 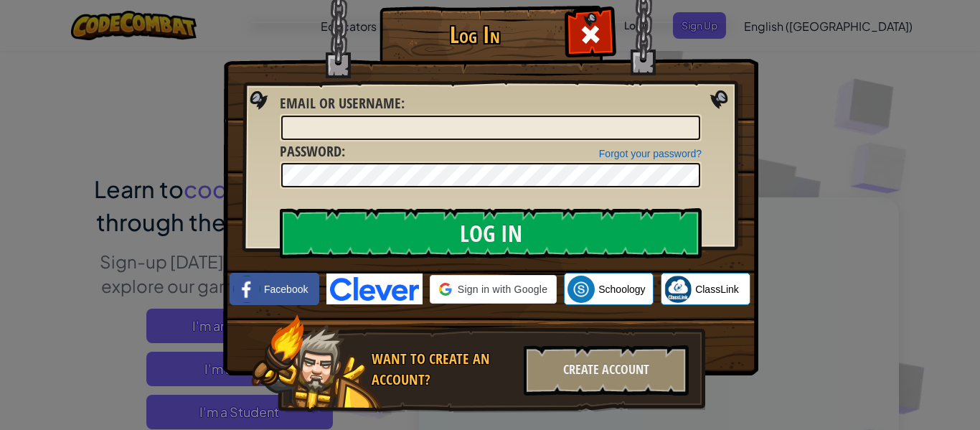 I want to click on span: Password, so click(x=311, y=151).